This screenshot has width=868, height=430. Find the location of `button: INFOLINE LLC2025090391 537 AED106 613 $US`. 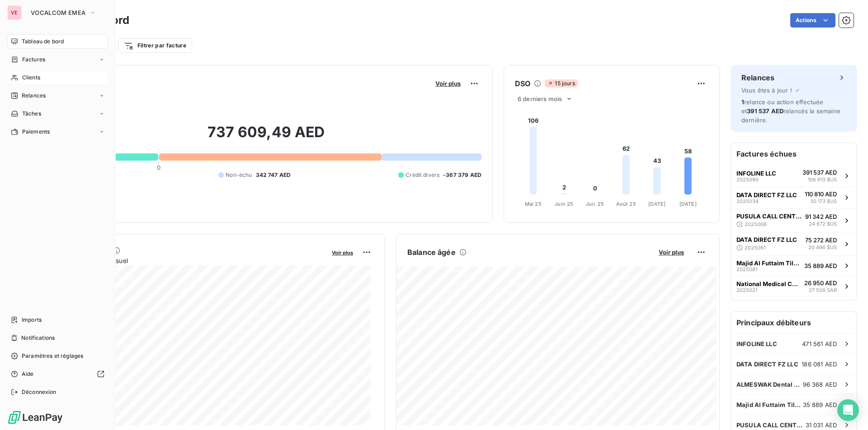

button: INFOLINE LLC2025090391 537 AED106 613 $US is located at coordinates (794, 175).